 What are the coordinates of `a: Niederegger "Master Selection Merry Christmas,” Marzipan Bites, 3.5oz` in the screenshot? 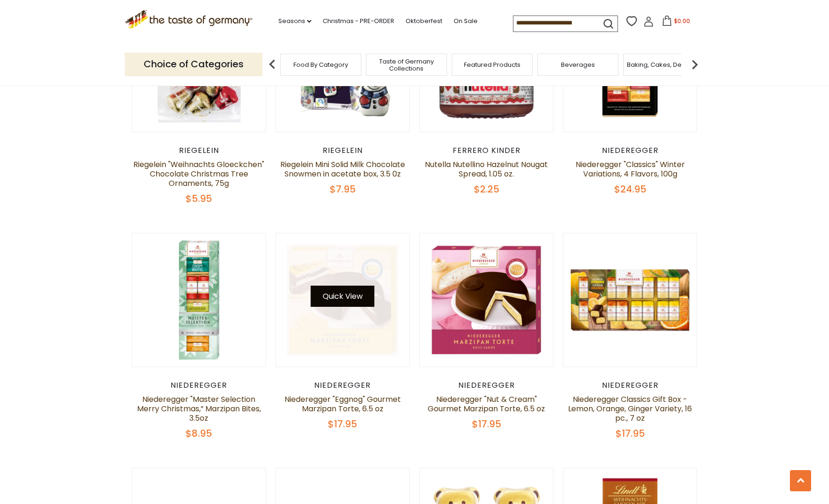 It's located at (198, 409).